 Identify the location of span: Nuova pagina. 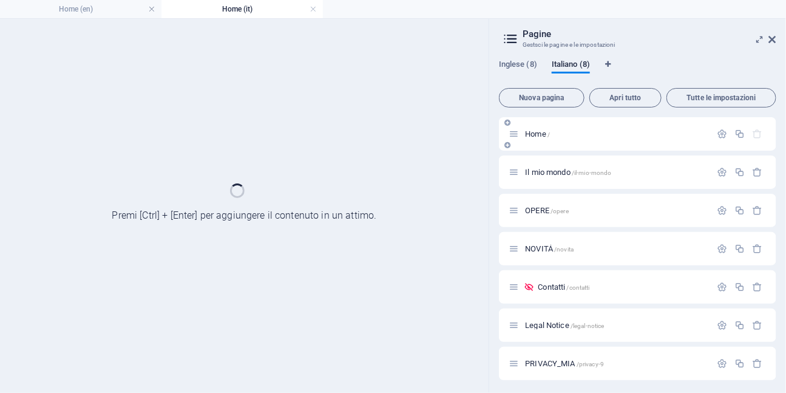
(541, 98).